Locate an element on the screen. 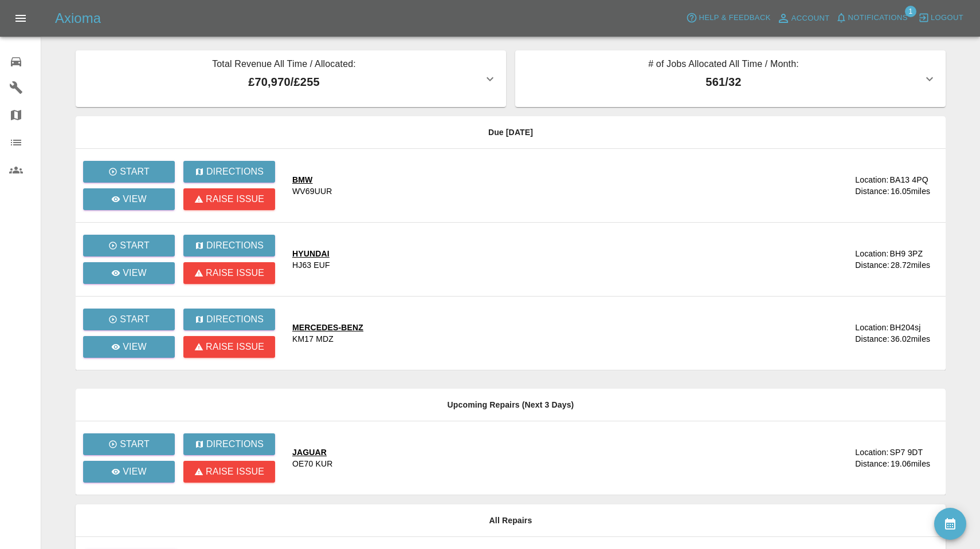 This screenshot has width=980, height=549. button: # of Jobs Allocated All Time / Month:561/32 is located at coordinates (730, 79).